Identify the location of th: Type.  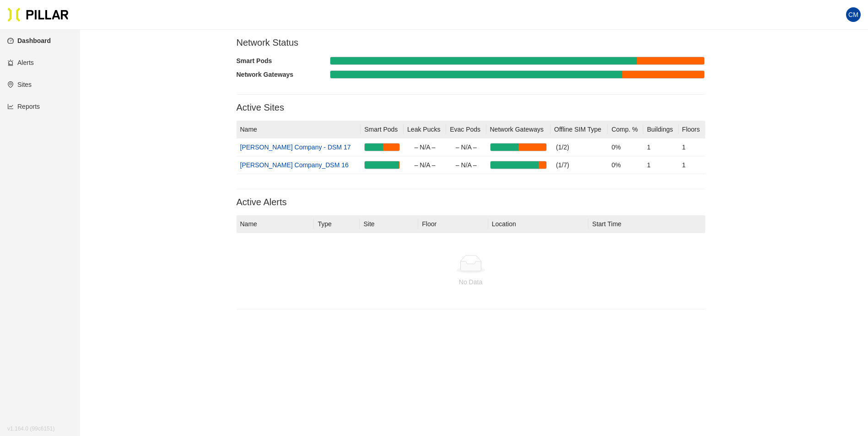
(337, 224).